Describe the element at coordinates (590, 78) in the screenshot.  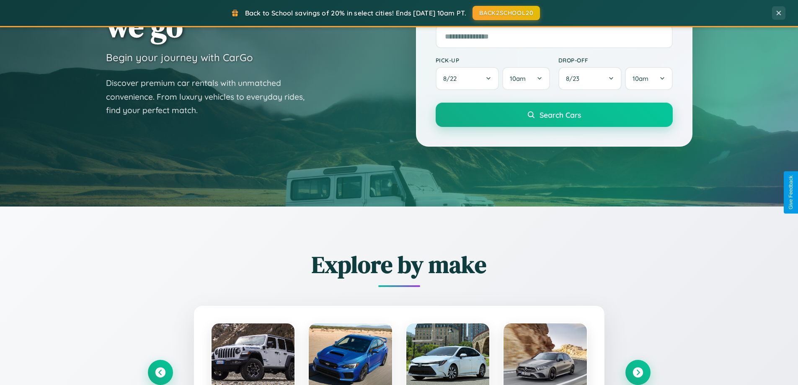
I see `button: 8/23` at that location.